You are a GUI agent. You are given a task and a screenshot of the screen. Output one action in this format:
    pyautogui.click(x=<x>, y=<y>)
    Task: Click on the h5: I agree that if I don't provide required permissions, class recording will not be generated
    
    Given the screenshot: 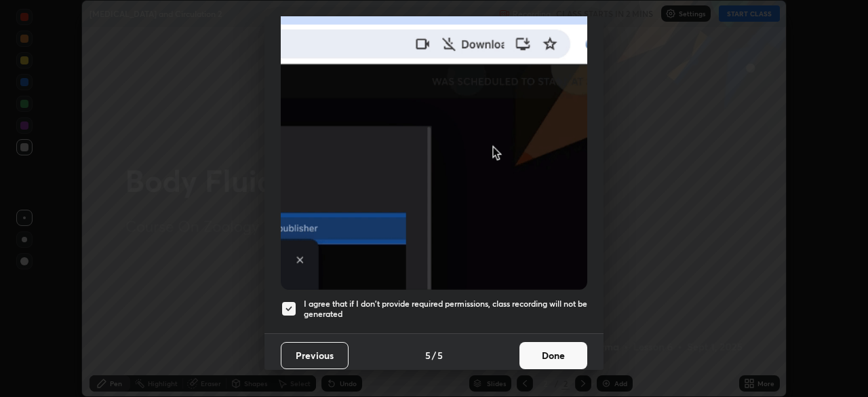 What is the action you would take?
    pyautogui.click(x=446, y=309)
    